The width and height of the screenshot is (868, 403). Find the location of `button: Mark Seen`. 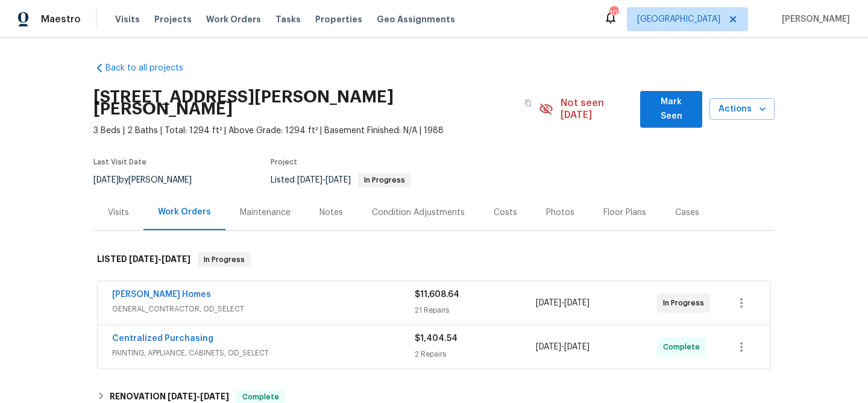

button: Mark Seen is located at coordinates (671, 109).